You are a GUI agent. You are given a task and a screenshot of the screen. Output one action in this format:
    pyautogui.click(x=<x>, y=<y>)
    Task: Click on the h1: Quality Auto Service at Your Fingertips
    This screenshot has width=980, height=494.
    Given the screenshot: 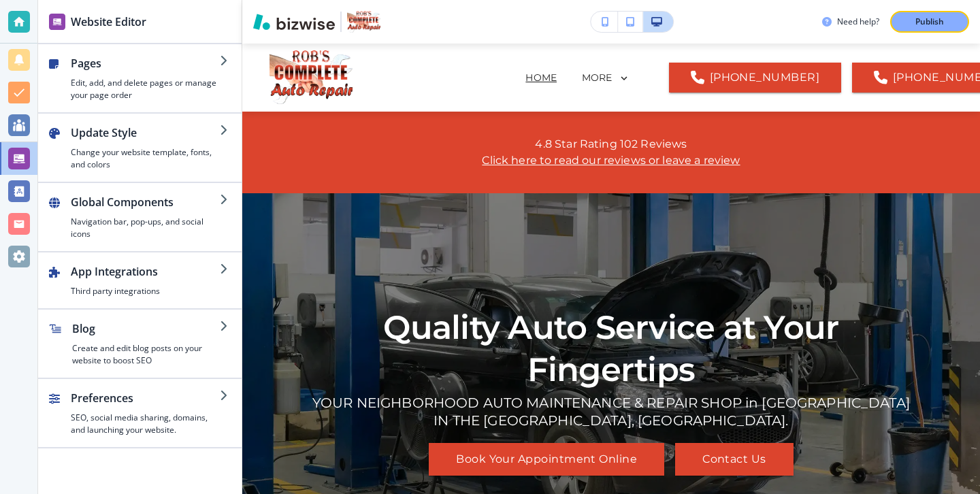 What is the action you would take?
    pyautogui.click(x=611, y=349)
    